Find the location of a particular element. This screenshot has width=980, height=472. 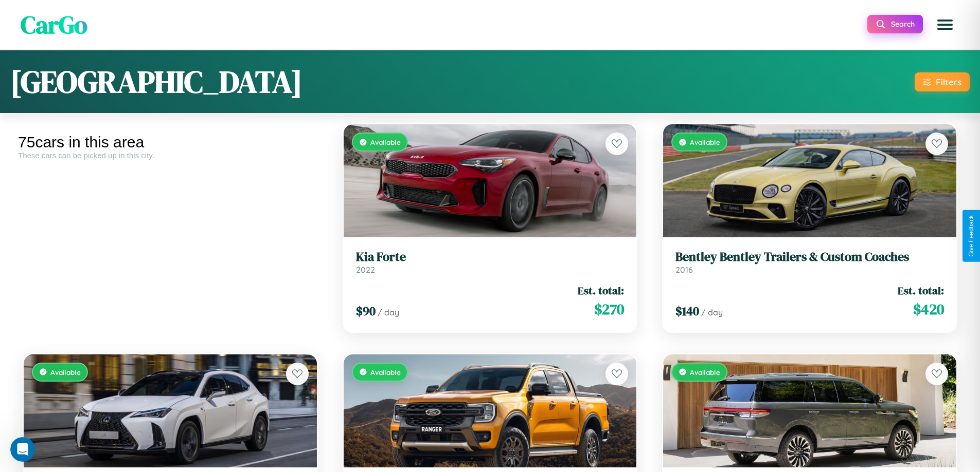

span: $ 140 is located at coordinates (687, 311).